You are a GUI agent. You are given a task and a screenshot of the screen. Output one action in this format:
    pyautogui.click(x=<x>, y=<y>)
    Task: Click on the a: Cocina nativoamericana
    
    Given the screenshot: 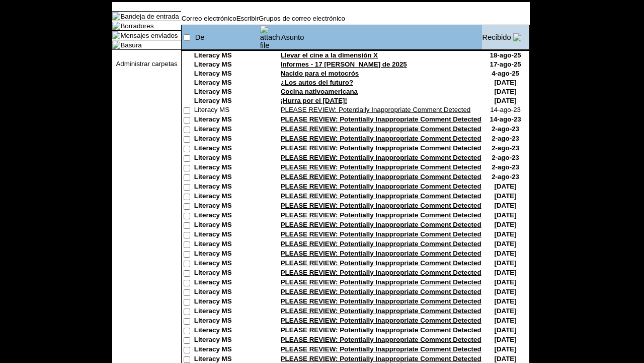 What is the action you would take?
    pyautogui.click(x=319, y=91)
    